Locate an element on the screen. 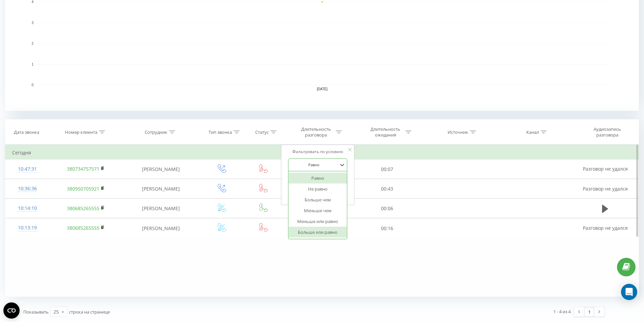 The height and width of the screenshot is (322, 644). font: Не равно is located at coordinates (318, 189).